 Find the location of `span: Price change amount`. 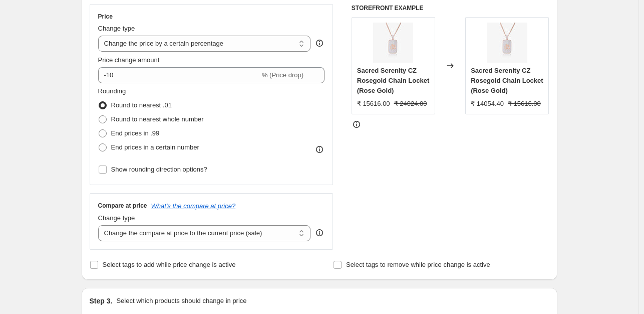

span: Price change amount is located at coordinates (129, 60).